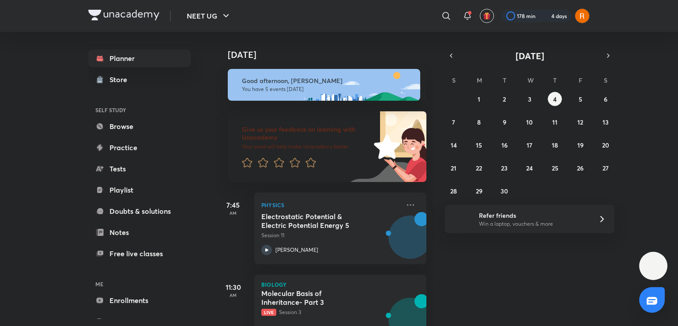  I want to click on button: September 13, 2025, so click(606, 122).